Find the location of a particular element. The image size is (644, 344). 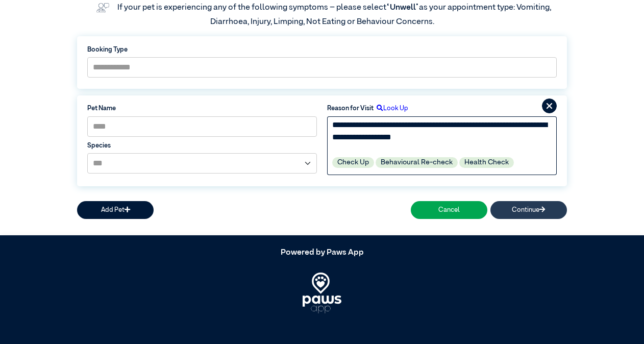

label: Behavioural Re-check is located at coordinates (417, 162).